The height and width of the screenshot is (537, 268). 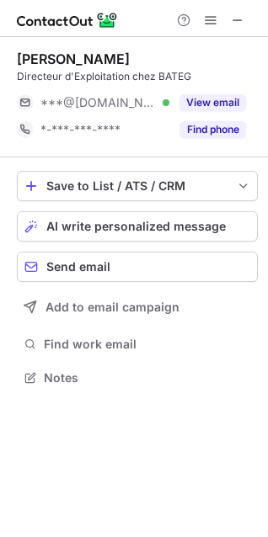 What do you see at coordinates (67, 20) in the screenshot?
I see `img: ContactOut v5.3.10` at bounding box center [67, 20].